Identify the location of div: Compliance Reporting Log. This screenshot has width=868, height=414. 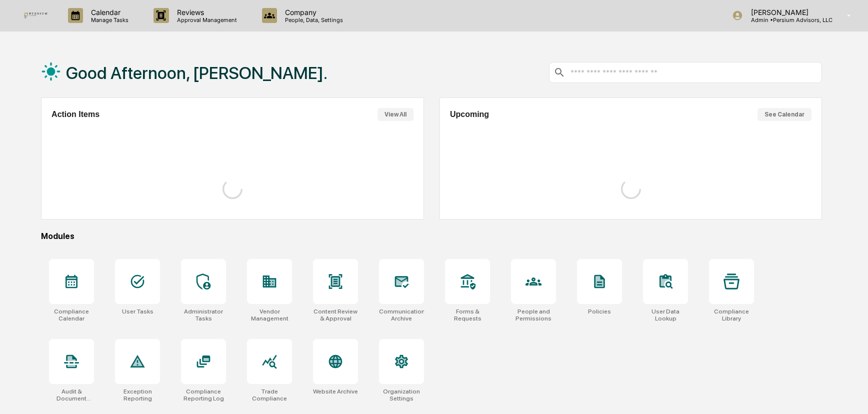
(203, 395).